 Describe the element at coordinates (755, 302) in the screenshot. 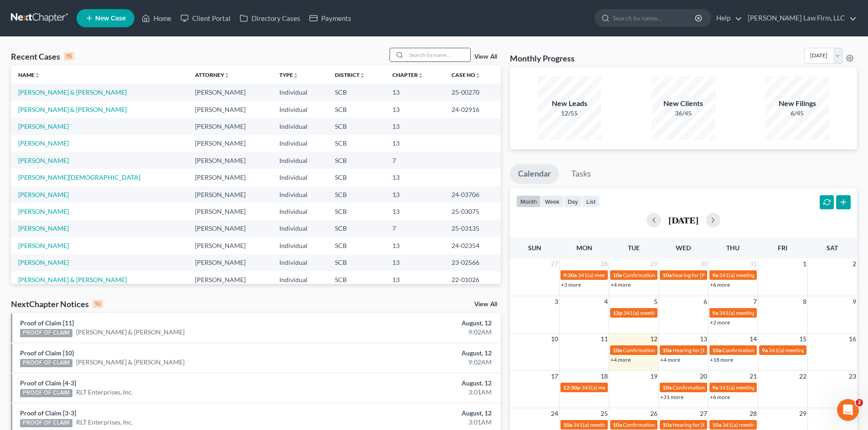

I see `span: 7` at that location.